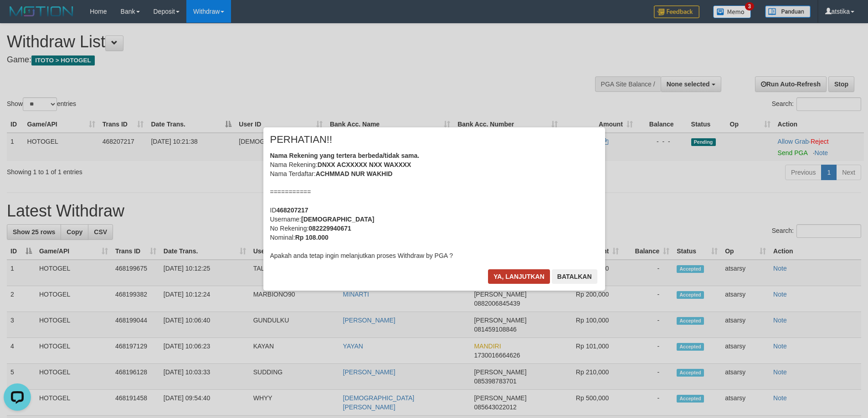 Image resolution: width=868 pixels, height=418 pixels. What do you see at coordinates (17, 17) in the screenshot?
I see `button: Open LiveChat chat widget` at bounding box center [17, 17].